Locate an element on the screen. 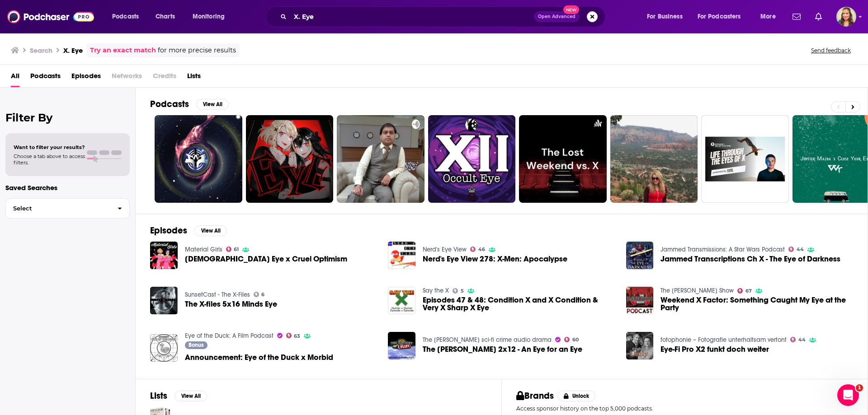 The width and height of the screenshot is (868, 415). span: All is located at coordinates (15, 78).